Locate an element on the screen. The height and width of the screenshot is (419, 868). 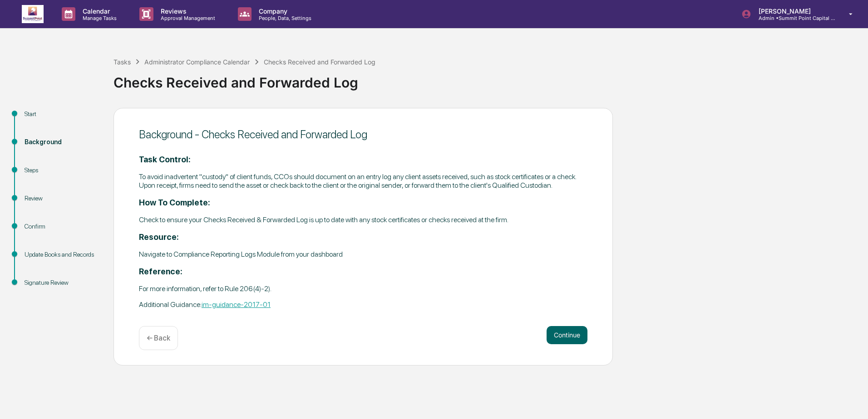
strong: Reference: is located at coordinates (161, 272).